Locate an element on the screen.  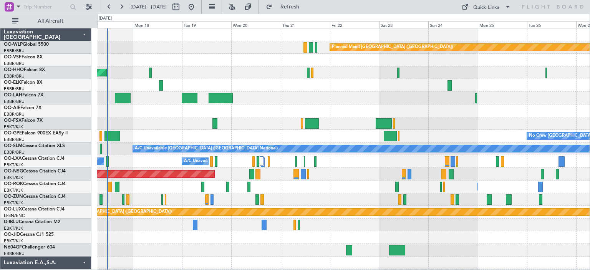
button: All Aircraft is located at coordinates (46, 21).